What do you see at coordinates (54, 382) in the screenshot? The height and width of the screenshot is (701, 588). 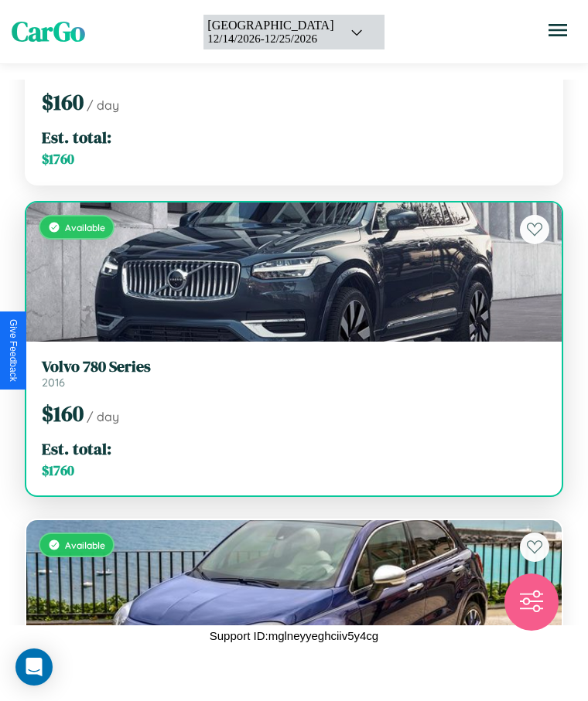 I see `span: 2016` at bounding box center [54, 382].